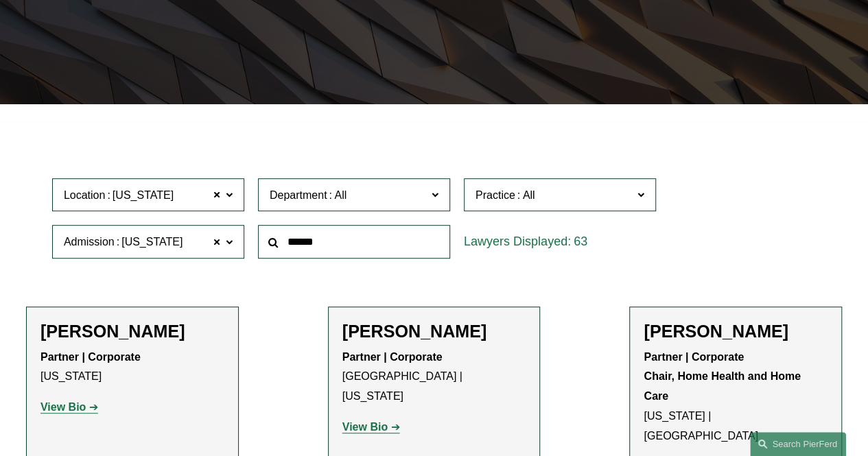 The width and height of the screenshot is (868, 456). I want to click on span: Practice, so click(495, 195).